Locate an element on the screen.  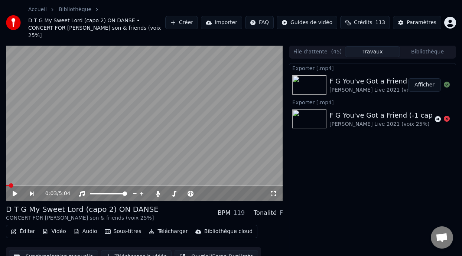
button: File d'attente is located at coordinates (317, 52).